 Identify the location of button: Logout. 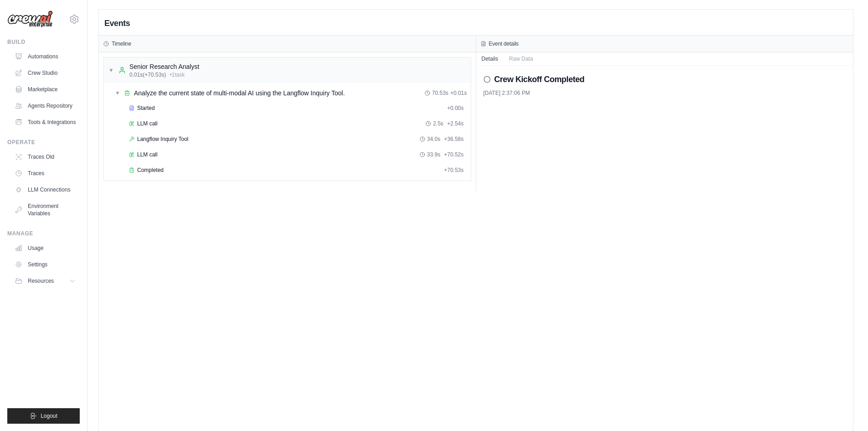
(44, 416).